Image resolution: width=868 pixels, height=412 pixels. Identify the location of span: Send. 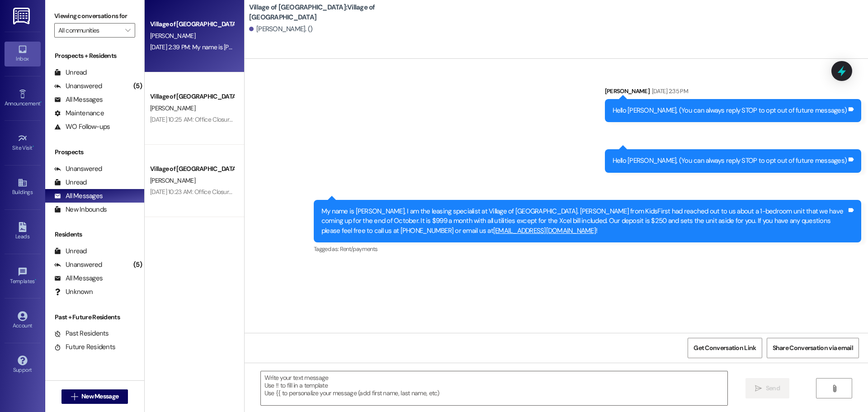
(773, 388).